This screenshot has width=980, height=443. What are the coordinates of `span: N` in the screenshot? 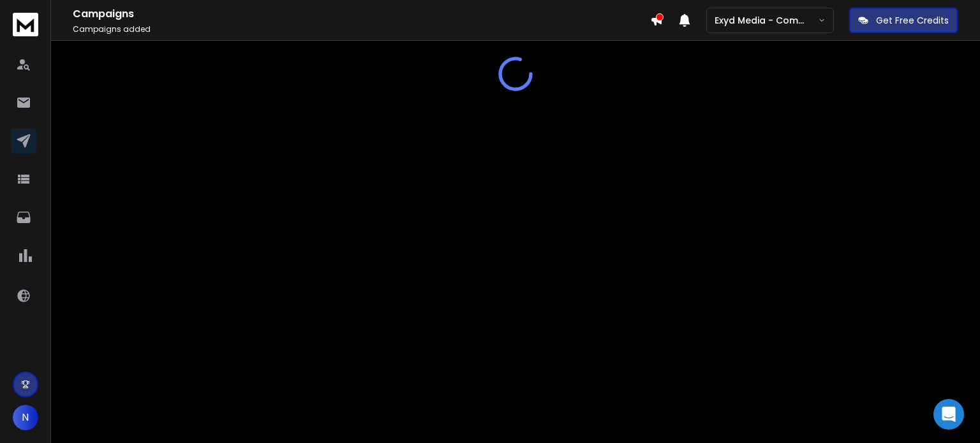 It's located at (26, 417).